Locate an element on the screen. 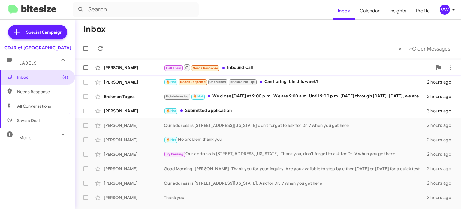 The width and height of the screenshot is (461, 209). a: Profile is located at coordinates (423, 11).